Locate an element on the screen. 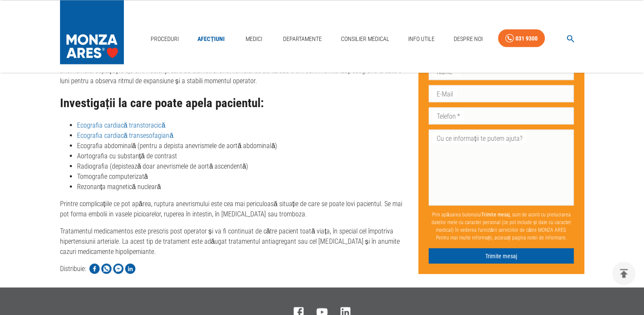 The image size is (644, 315). button: Share on WhatsApp is located at coordinates (106, 268).